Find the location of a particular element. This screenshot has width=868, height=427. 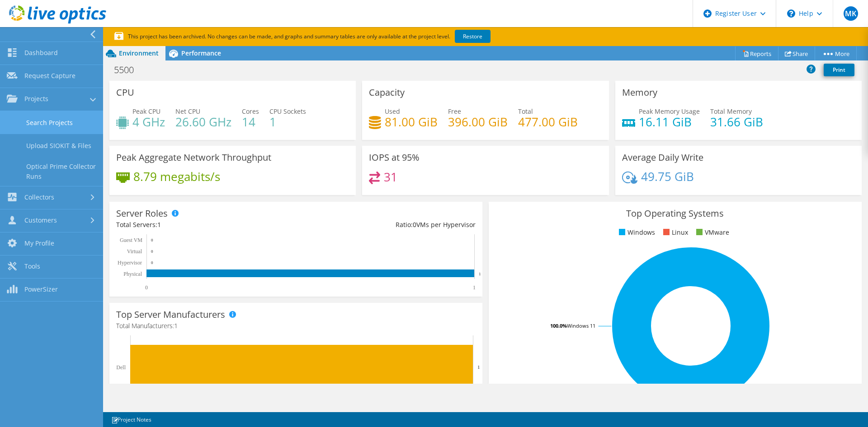

span: Total is located at coordinates (525, 111).